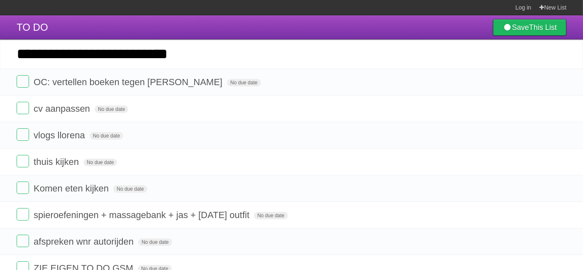 This screenshot has width=583, height=270. I want to click on span: Komen eten kijken, so click(72, 188).